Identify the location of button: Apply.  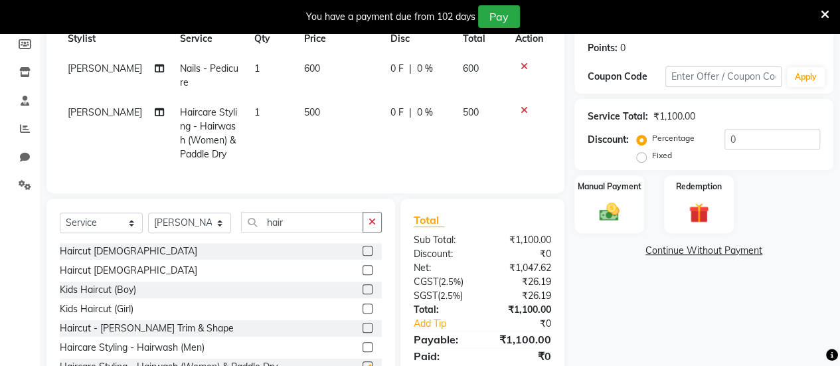
(805, 77).